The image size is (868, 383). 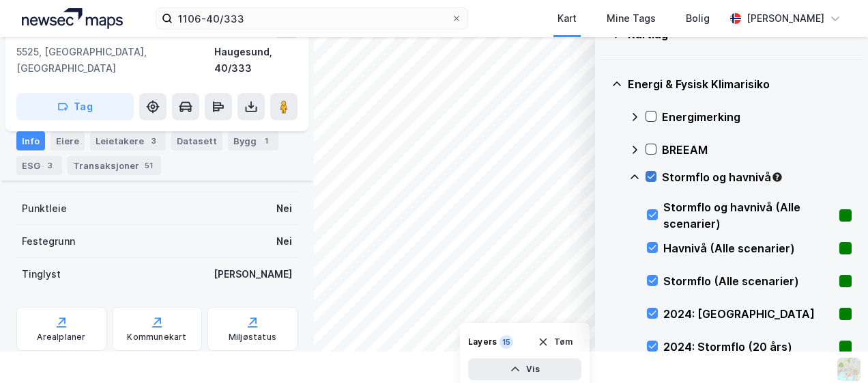 I want to click on div: Info, so click(x=31, y=141).